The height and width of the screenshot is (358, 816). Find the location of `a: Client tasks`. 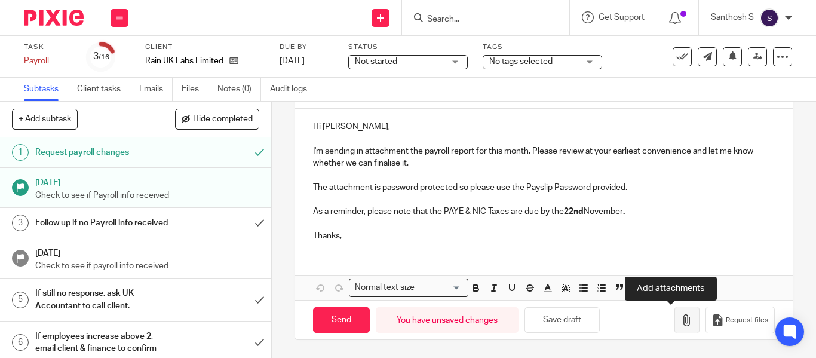

a: Client tasks is located at coordinates (103, 89).